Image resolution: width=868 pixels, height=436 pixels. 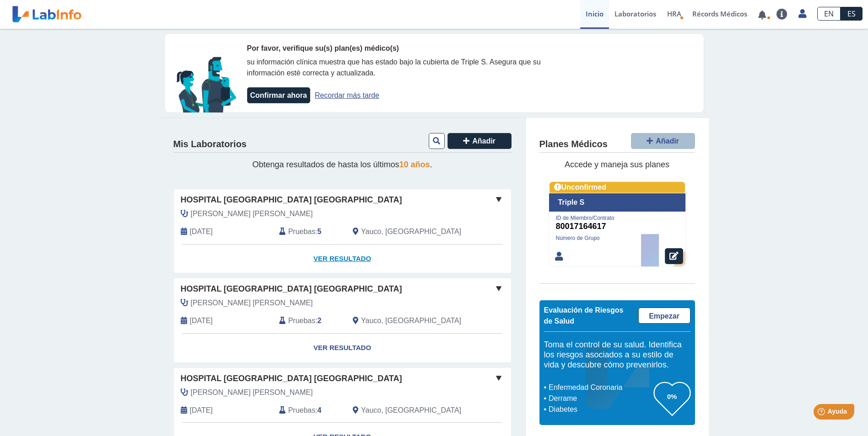 I want to click on b: 4, so click(x=319, y=410).